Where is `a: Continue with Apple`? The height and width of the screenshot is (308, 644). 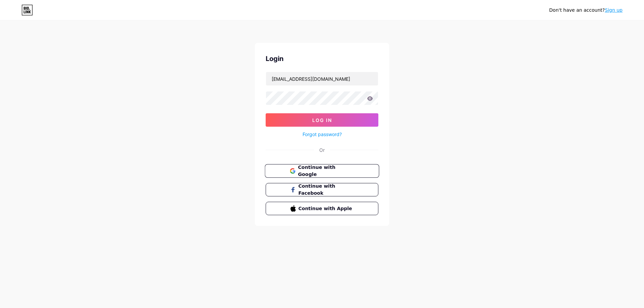
a: Continue with Apple is located at coordinates (322, 208).